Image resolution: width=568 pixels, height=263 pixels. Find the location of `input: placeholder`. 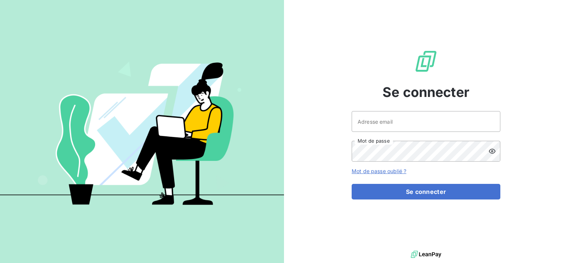

input: placeholder is located at coordinates (426, 122).